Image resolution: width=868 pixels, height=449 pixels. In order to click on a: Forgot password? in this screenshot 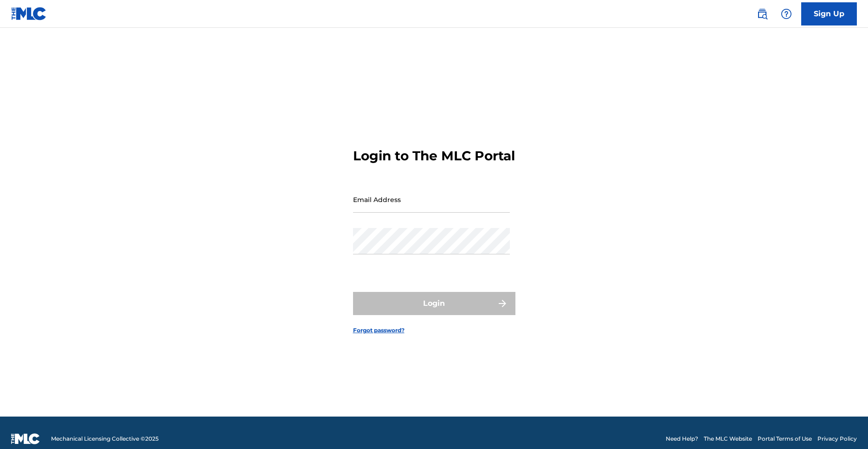, I will do `click(379, 330)`.